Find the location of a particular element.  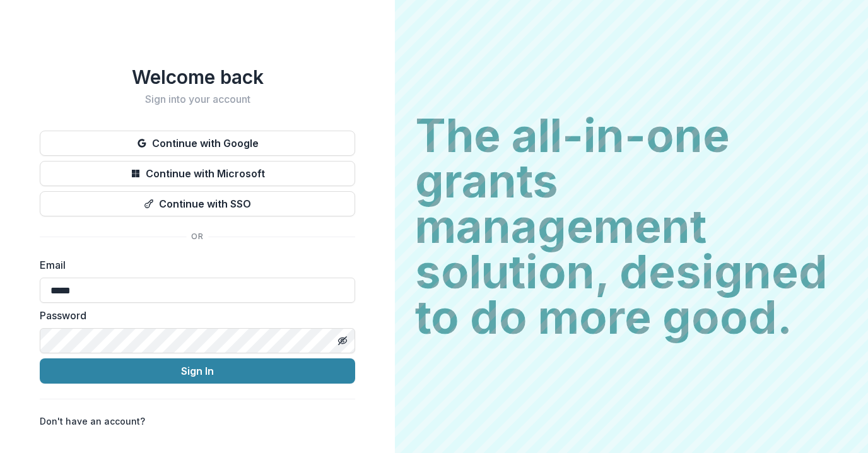

h1: Welcome back is located at coordinates (197, 77).